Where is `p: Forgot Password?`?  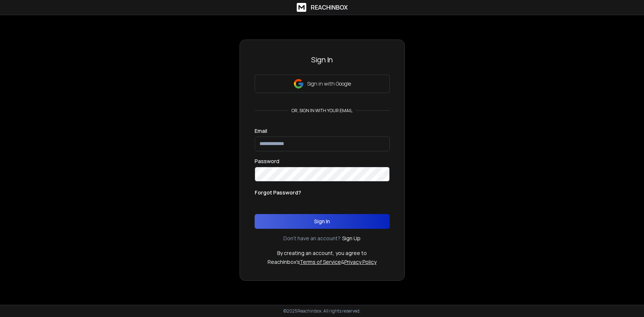 p: Forgot Password? is located at coordinates (278, 192).